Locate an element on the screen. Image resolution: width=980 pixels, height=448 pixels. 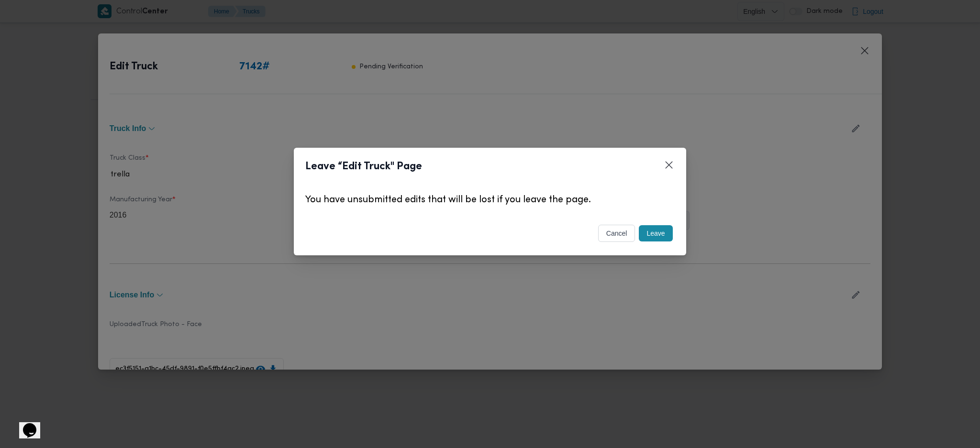
button: $i18n('chat', 'chat_widget') is located at coordinates (20, 20).